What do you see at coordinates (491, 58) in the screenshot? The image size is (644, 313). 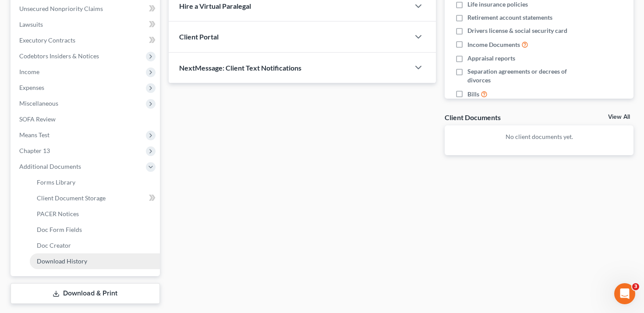 I see `span: Appraisal reports` at bounding box center [491, 58].